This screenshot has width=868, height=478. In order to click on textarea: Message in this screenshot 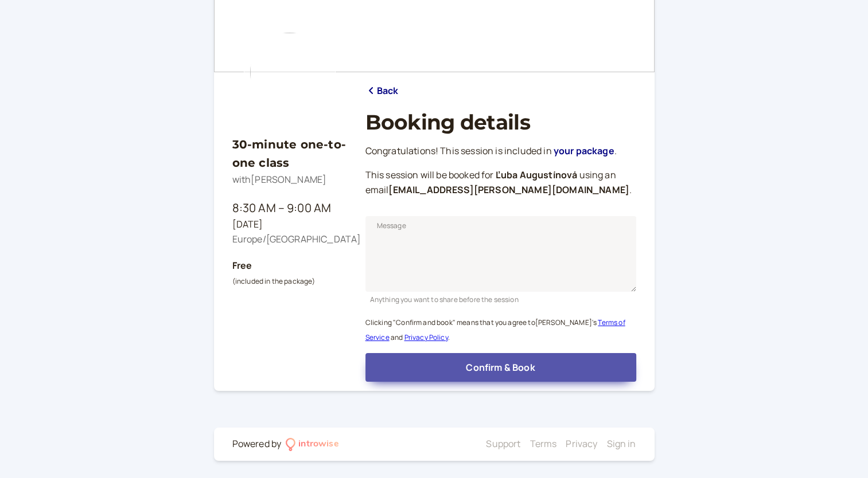, I will do `click(501, 254)`.